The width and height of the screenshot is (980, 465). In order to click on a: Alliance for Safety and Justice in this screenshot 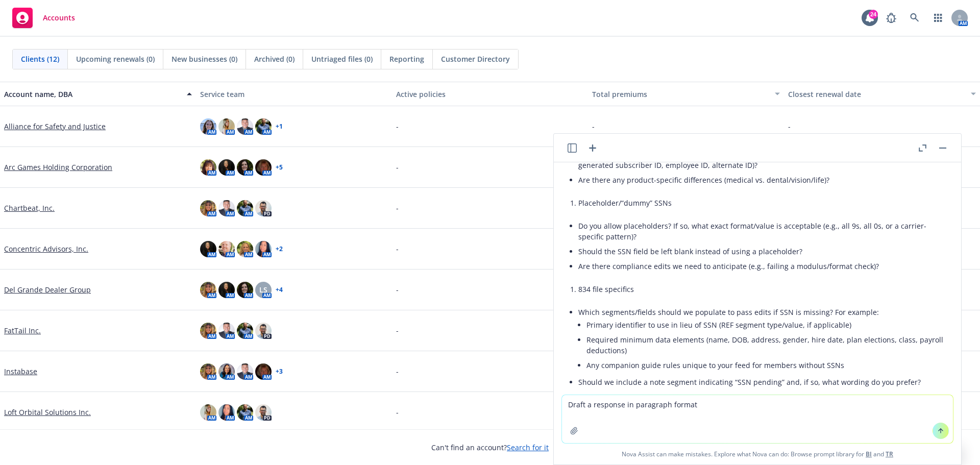, I will do `click(55, 126)`.